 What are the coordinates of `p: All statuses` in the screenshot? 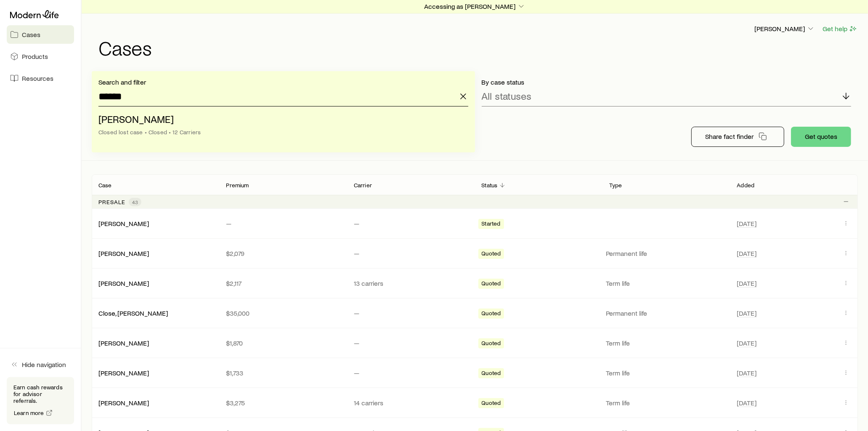 It's located at (506, 96).